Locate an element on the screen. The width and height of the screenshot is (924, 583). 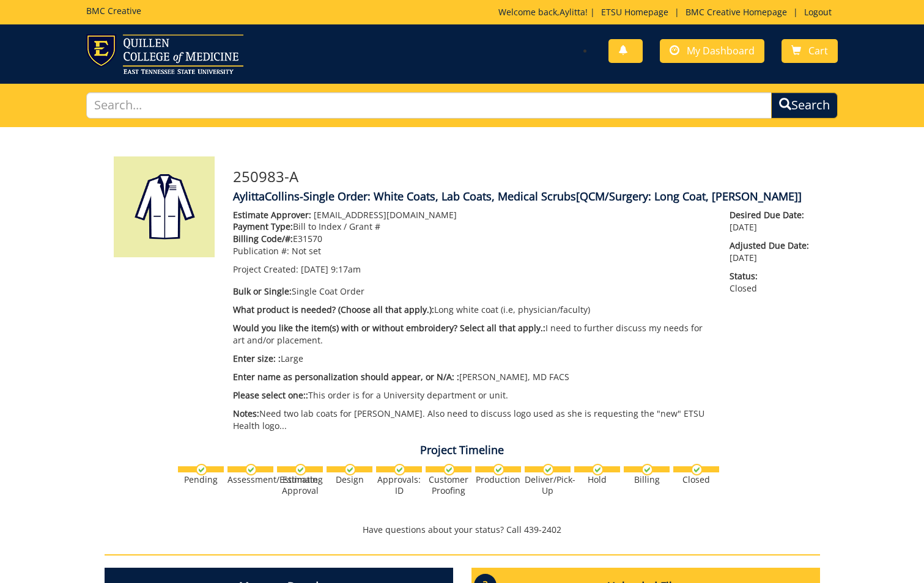
div: Design is located at coordinates (349, 480).